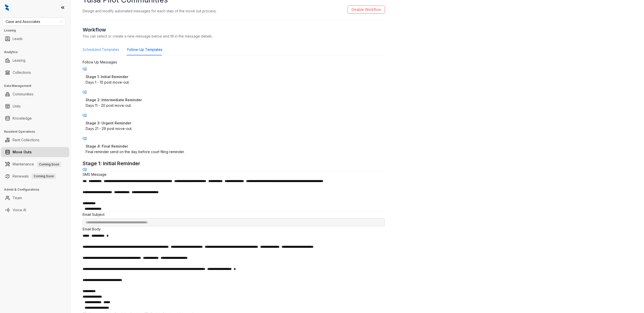 The image size is (644, 313). Describe the element at coordinates (234, 79) in the screenshot. I see `div: Stage 1: Initial Reminder` at that location.